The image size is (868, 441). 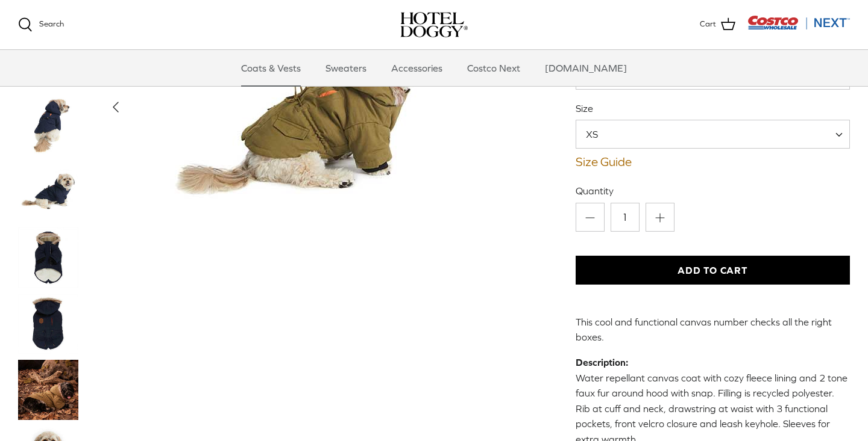 I want to click on a: hoteldoggy.com hoteldoggycom, so click(x=434, y=25).